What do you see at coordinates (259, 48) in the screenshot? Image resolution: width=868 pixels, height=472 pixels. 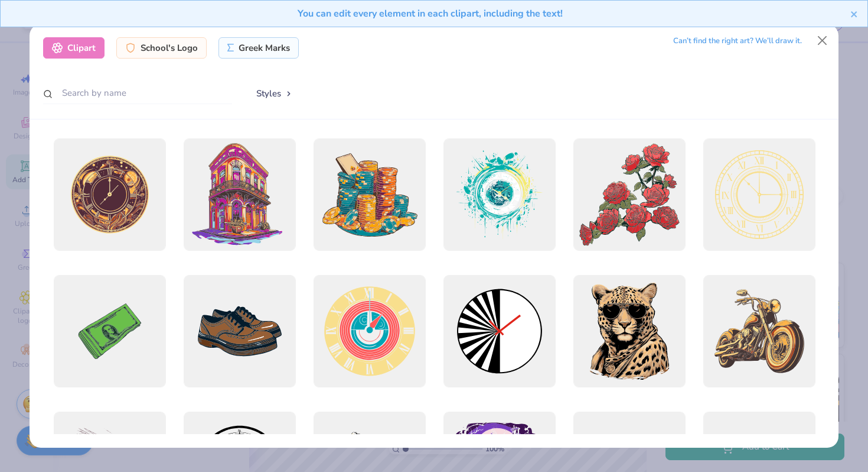 I see `div: Greek Marks` at bounding box center [259, 48].